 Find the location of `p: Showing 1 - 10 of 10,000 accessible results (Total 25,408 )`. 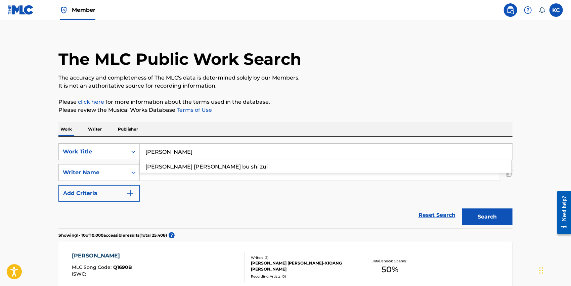

p: Showing 1 - 10 of 10,000 accessible results (Total 25,408 ) is located at coordinates (113, 236).